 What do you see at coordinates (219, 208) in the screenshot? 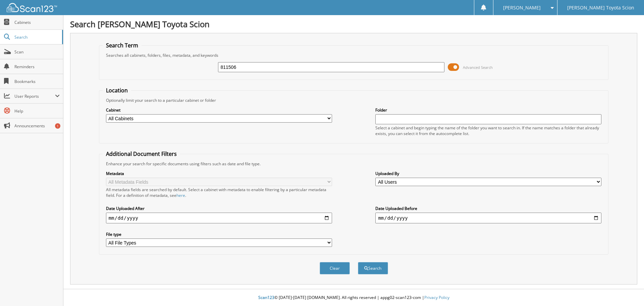
I see `label: Date Uploaded After` at bounding box center [219, 208].